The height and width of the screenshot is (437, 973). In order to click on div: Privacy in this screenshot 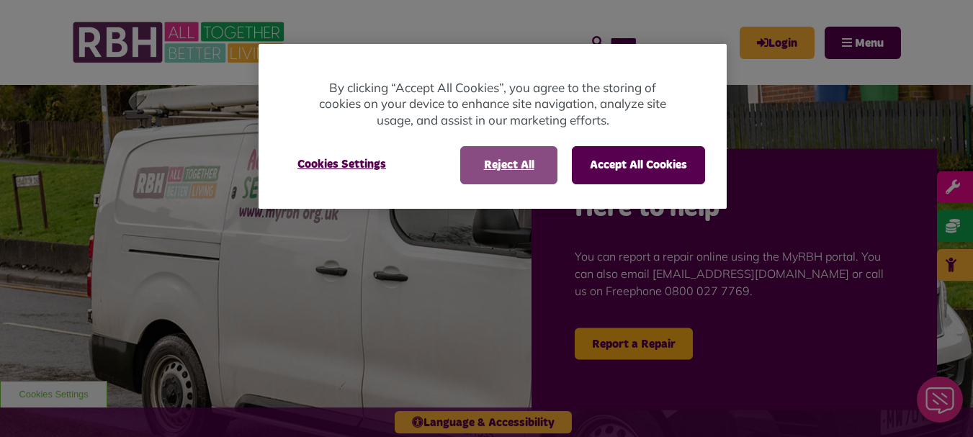, I will do `click(492, 126)`.